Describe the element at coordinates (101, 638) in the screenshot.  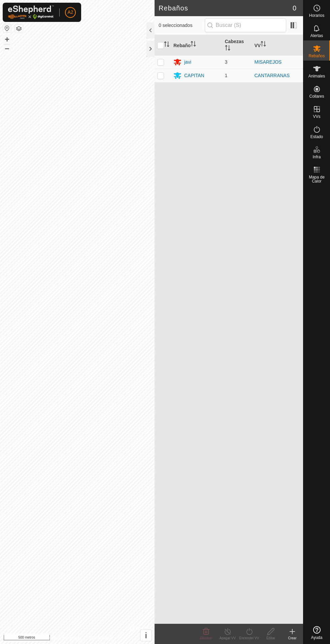
I see `font: Contáctenos` at that location.